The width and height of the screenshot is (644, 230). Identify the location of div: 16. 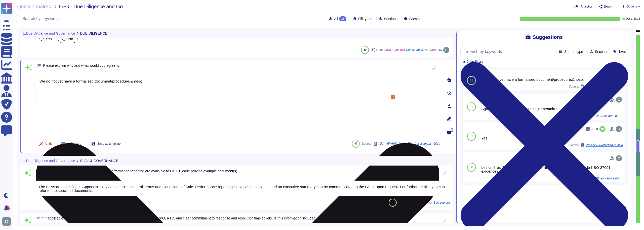
(343, 19).